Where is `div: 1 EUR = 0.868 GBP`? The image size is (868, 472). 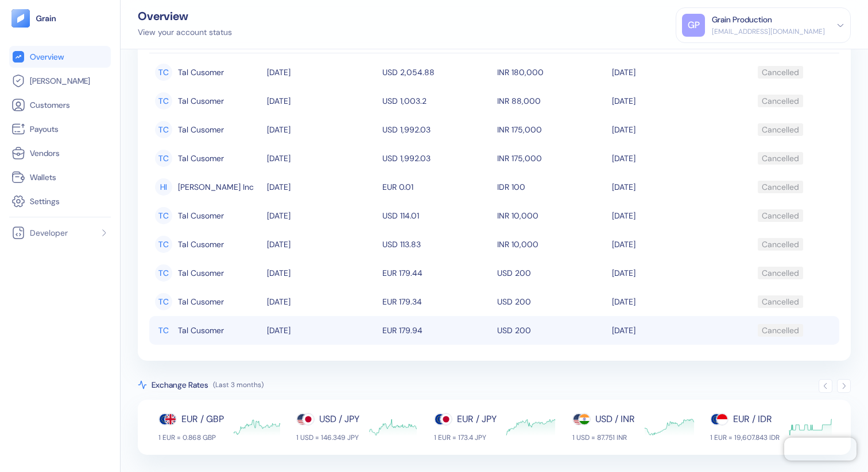
div: 1 EUR = 0.868 GBP is located at coordinates (191, 438).